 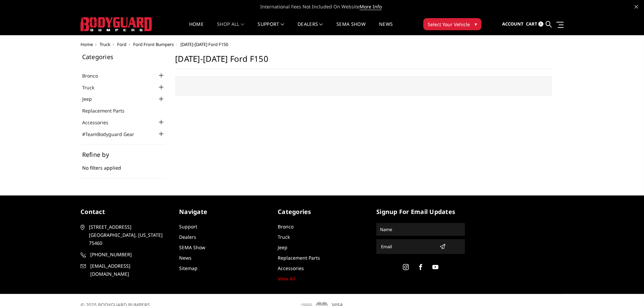 I want to click on a: Account, so click(x=513, y=24).